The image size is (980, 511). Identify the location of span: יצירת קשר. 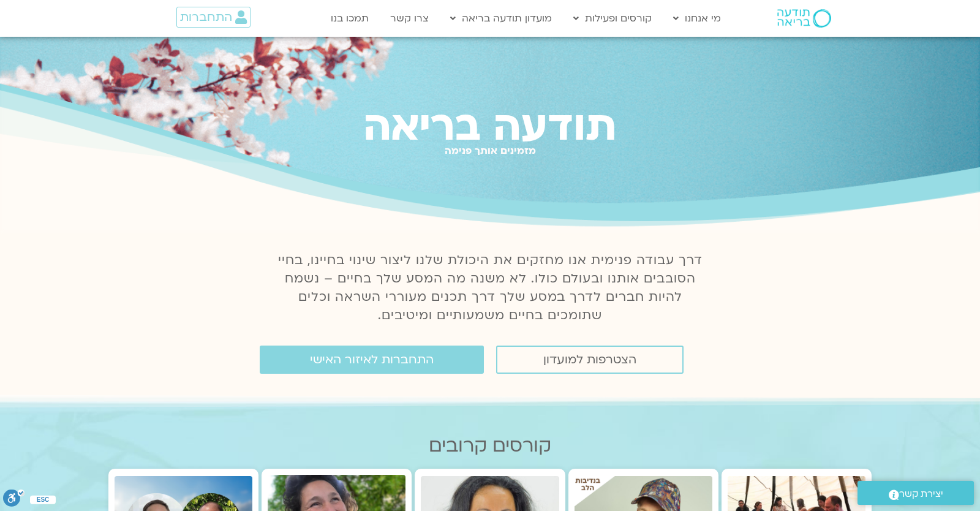
(921, 494).